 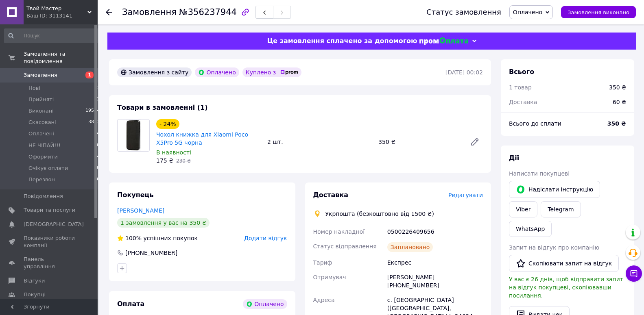 What do you see at coordinates (464, 12) in the screenshot?
I see `div: Статус замовлення` at bounding box center [464, 12].